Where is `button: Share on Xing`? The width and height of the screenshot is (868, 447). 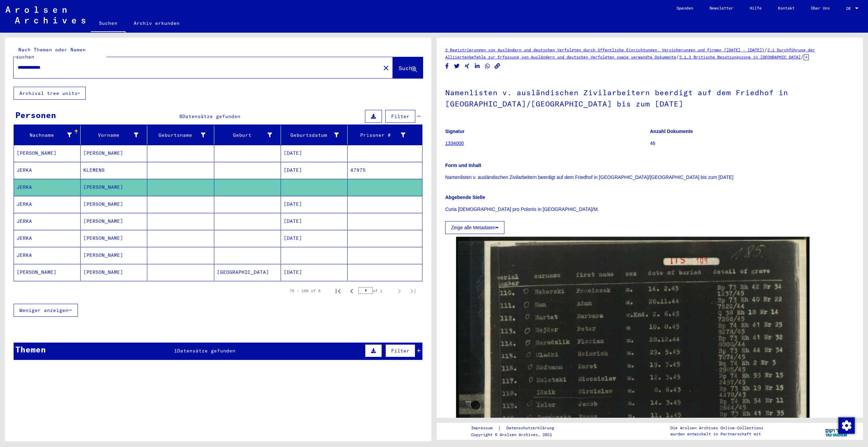
button: Share on Xing is located at coordinates (467, 66).